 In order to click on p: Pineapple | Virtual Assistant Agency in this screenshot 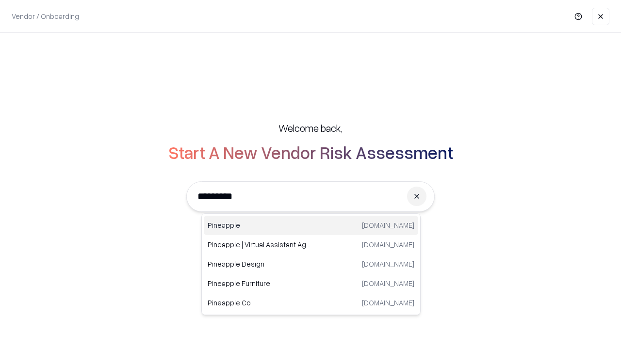, I will do `click(259, 245)`.